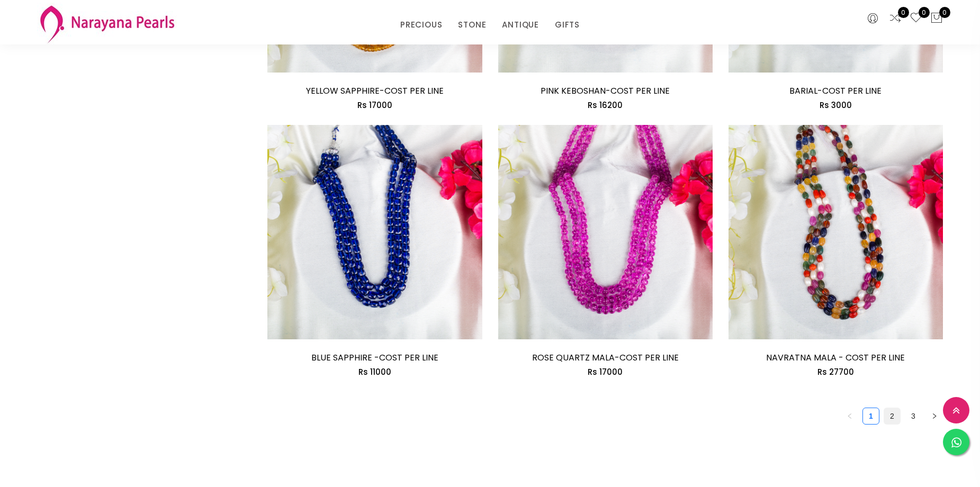 This screenshot has width=980, height=487. Describe the element at coordinates (892, 416) in the screenshot. I see `li: 2` at that location.